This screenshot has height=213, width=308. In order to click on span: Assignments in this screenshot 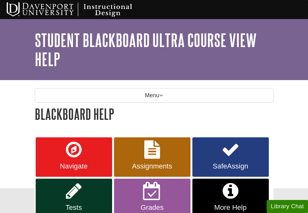, I will do `click(152, 167)`.